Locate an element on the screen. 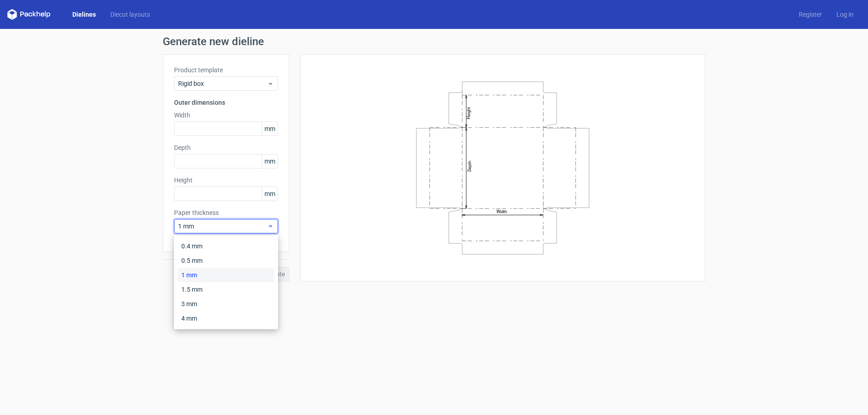 The width and height of the screenshot is (868, 415). a: Log in is located at coordinates (845, 15).